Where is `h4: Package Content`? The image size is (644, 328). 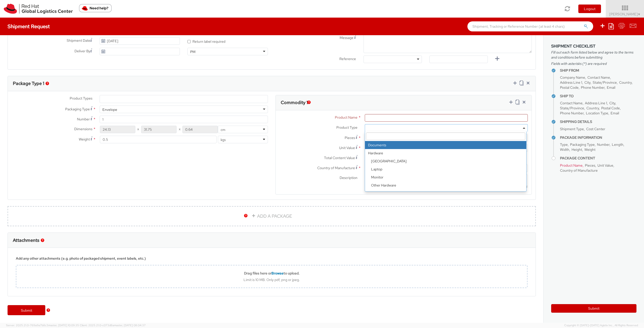 h4: Package Content is located at coordinates (598, 158).